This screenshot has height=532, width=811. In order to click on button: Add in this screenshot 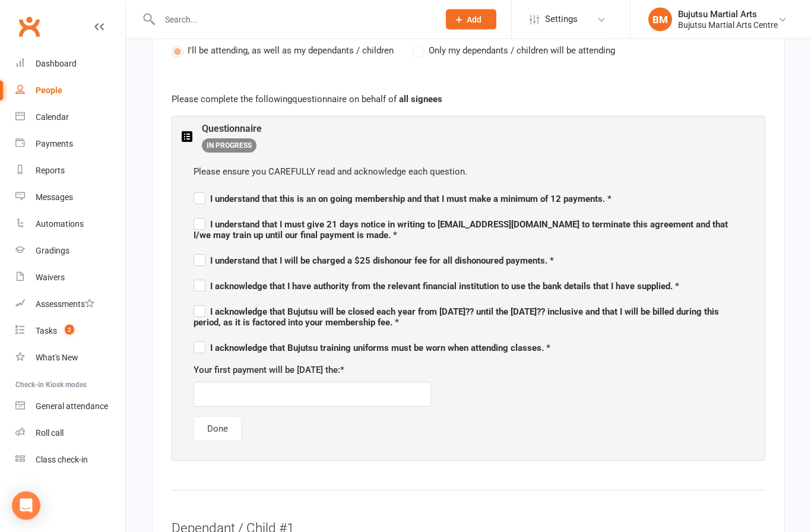, I will do `click(471, 20)`.